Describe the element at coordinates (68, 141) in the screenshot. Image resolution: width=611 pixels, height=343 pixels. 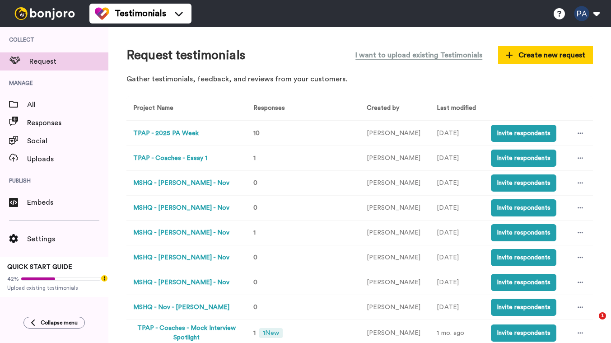
I see `span: Social` at that location.